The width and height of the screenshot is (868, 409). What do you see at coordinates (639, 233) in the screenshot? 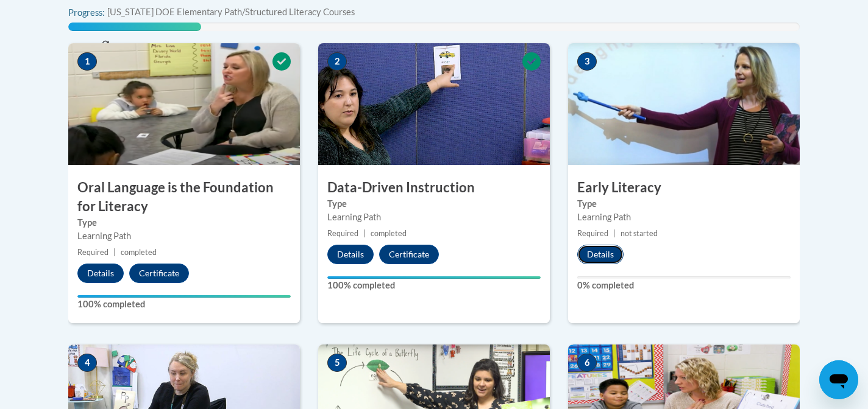
I see `span: not started` at bounding box center [639, 233].